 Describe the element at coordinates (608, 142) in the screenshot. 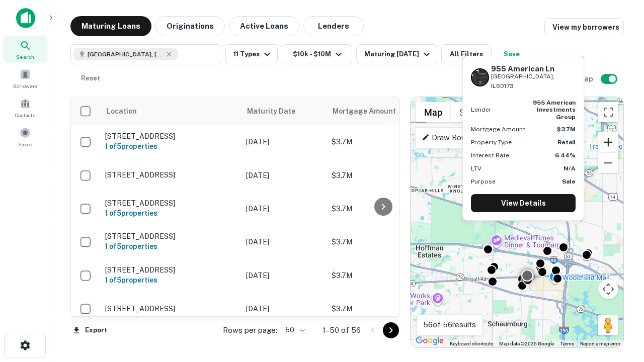

I see `button: Zoom in` at that location.